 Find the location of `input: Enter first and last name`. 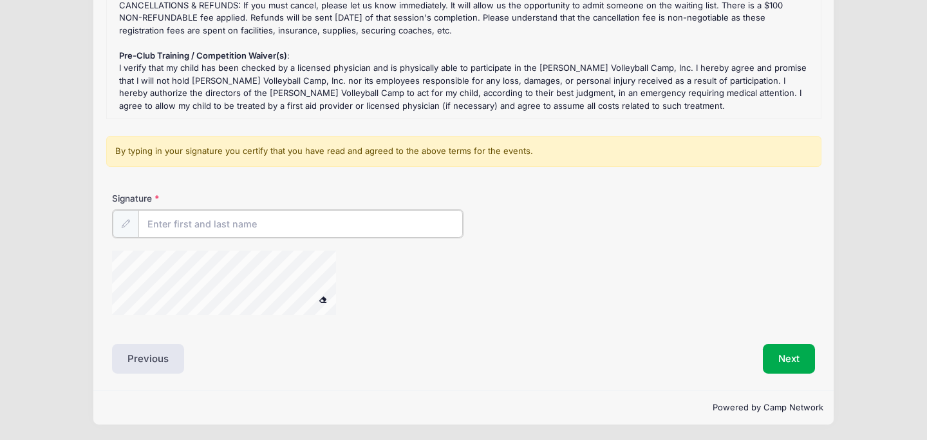

input: Enter first and last name is located at coordinates (301, 223).